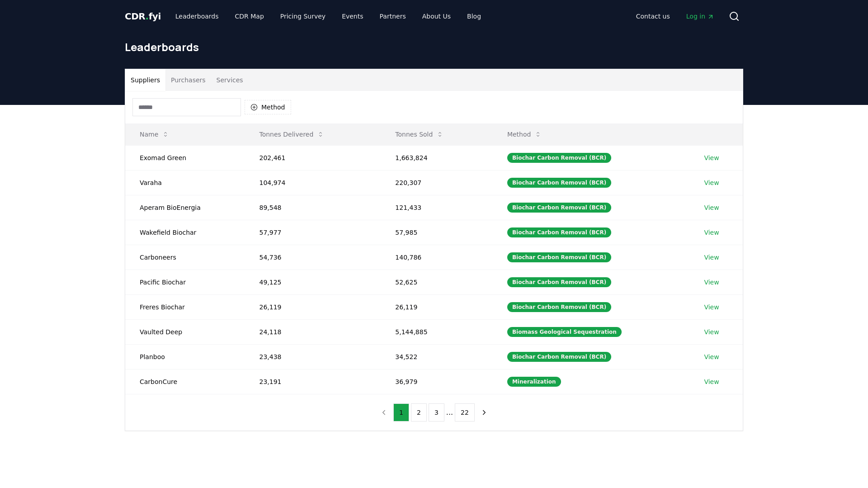 The height and width of the screenshot is (488, 868). What do you see at coordinates (700, 16) in the screenshot?
I see `a: Log in` at bounding box center [700, 16].